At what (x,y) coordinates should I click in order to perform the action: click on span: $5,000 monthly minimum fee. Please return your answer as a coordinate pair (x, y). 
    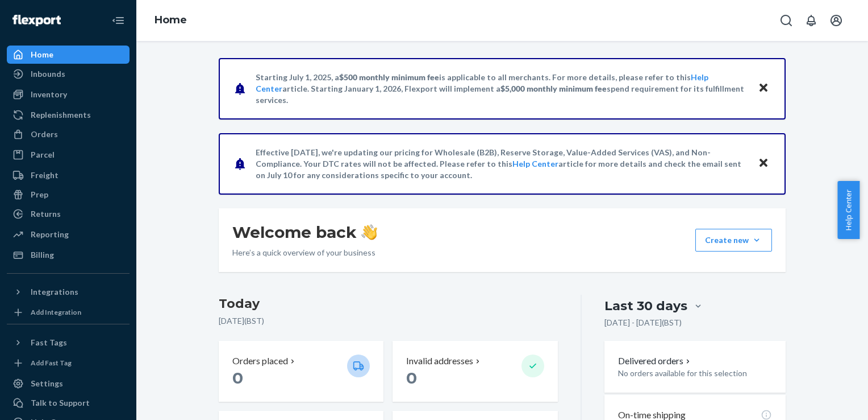
    Looking at the image, I should click on (553, 89).